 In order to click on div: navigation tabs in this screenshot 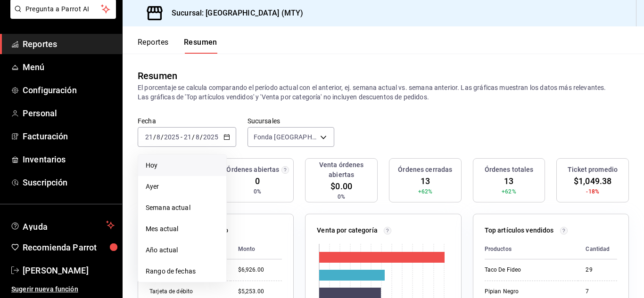, I will do `click(177, 45)`.